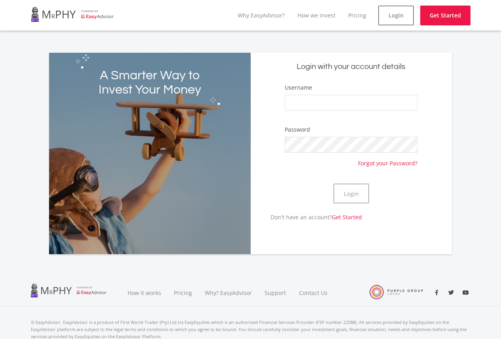 Image resolution: width=501 pixels, height=339 pixels. I want to click on h5: Login with your account details, so click(351, 67).